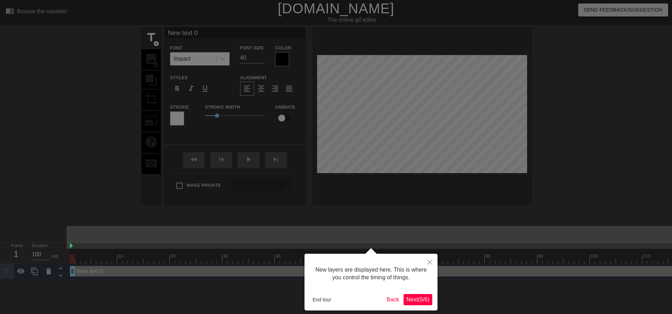 Image resolution: width=672 pixels, height=314 pixels. I want to click on span: Next ( 5 / 6 ), so click(418, 299).